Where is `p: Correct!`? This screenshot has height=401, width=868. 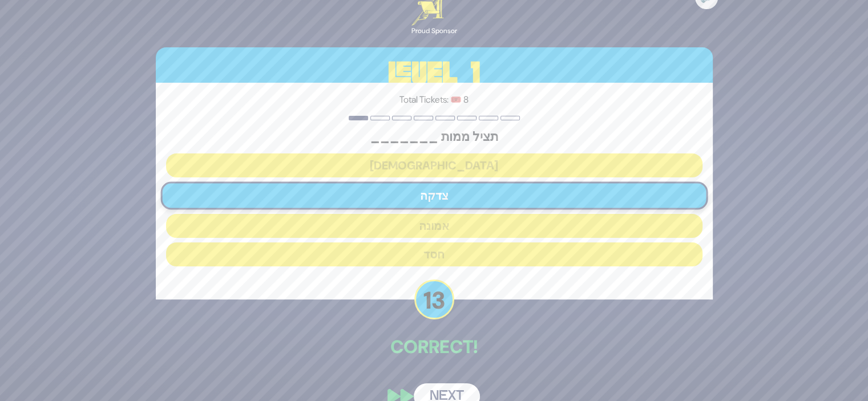 p: Correct! is located at coordinates (434, 347).